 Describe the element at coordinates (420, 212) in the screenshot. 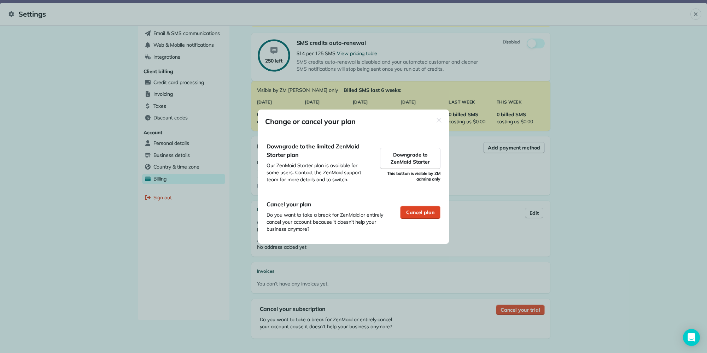

I see `span: Cancel plan` at that location.